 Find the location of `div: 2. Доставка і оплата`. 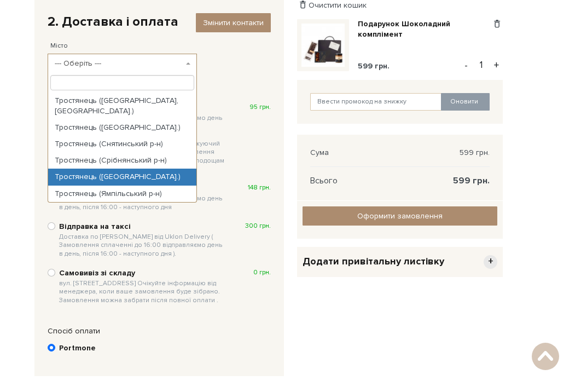

div: 2. Доставка і оплата is located at coordinates (160, 22).